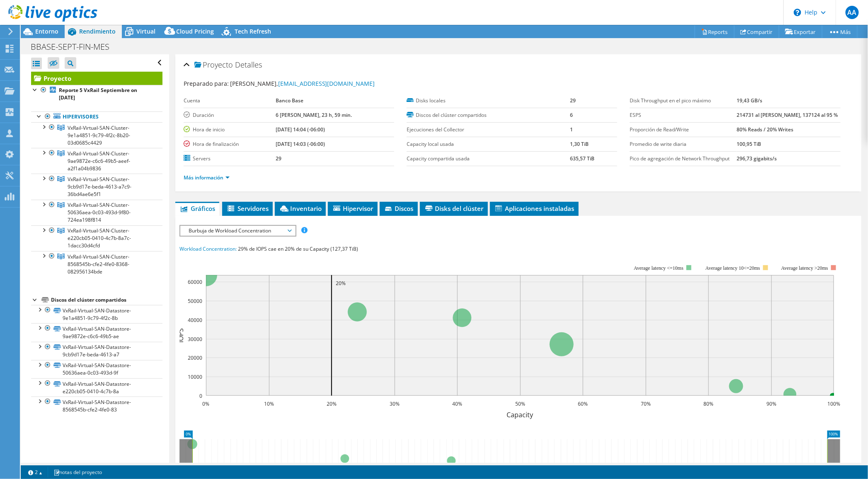 The width and height of the screenshot is (868, 479). Describe the element at coordinates (200, 396) in the screenshot. I see `text: 0` at that location.